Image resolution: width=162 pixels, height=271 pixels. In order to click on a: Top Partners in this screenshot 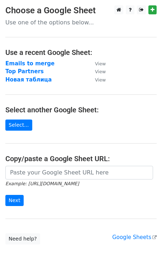, I will do `click(24, 71)`.